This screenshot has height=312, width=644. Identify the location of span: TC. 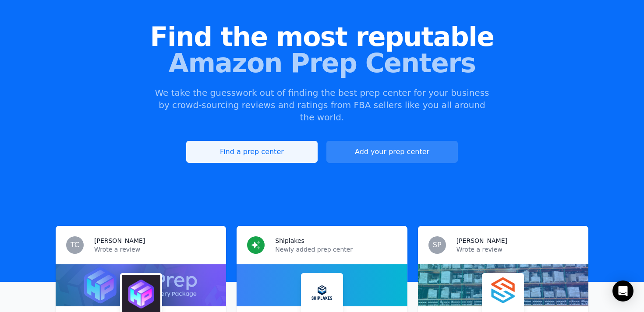
(75, 245).